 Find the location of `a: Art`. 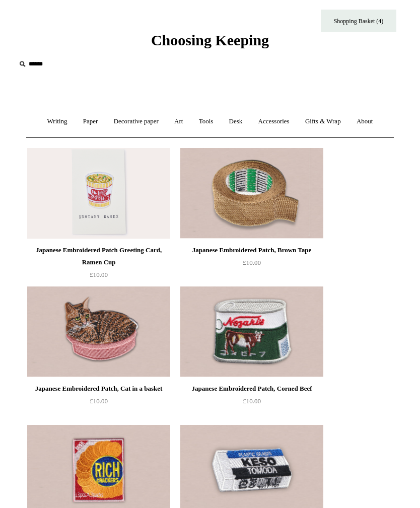

a: Art is located at coordinates (178, 122).